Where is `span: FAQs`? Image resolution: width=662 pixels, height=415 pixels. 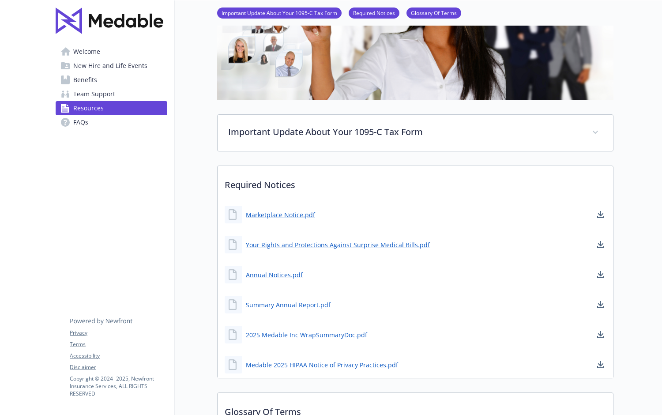 span: FAQs is located at coordinates (81, 122).